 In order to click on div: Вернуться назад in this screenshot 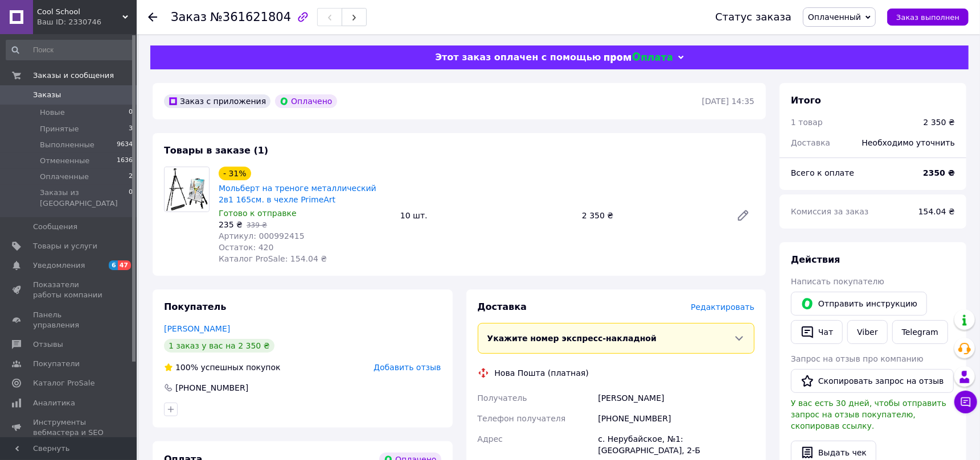, I will do `click(152, 17)`.